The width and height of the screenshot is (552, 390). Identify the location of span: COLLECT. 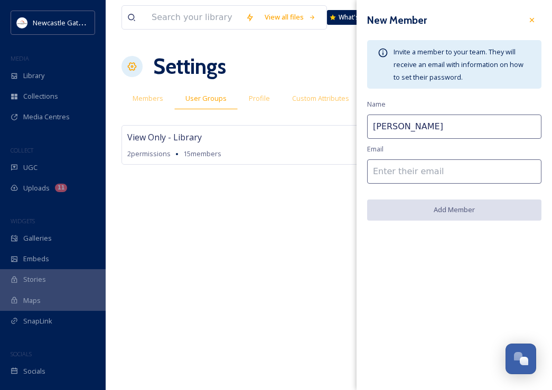
(22, 150).